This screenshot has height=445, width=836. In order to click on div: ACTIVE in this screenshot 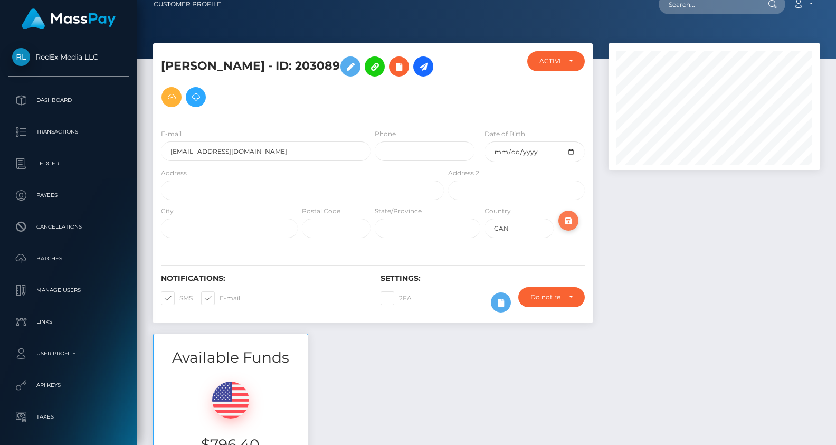, I will do `click(550, 61)`.